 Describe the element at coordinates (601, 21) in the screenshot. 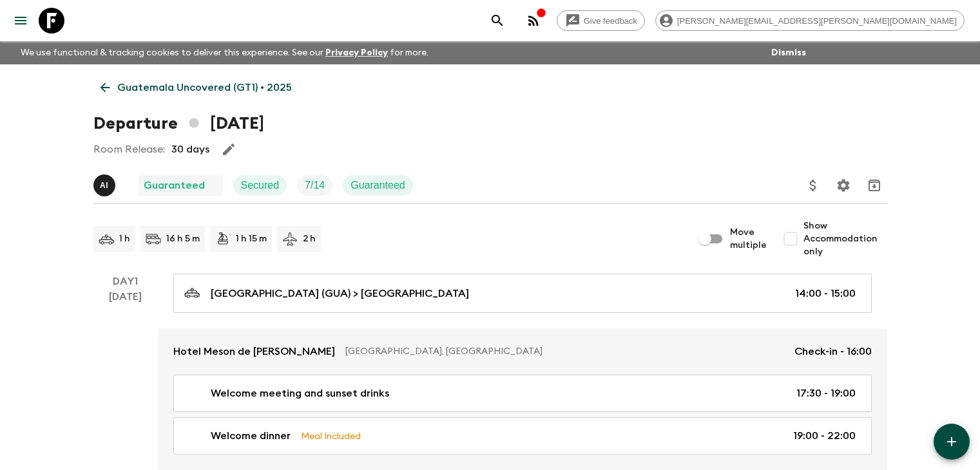

I see `a: Give feedback` at that location.